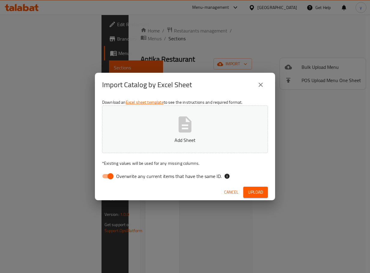 The height and width of the screenshot is (273, 370). What do you see at coordinates (260, 85) in the screenshot?
I see `button: close` at bounding box center [260, 85].